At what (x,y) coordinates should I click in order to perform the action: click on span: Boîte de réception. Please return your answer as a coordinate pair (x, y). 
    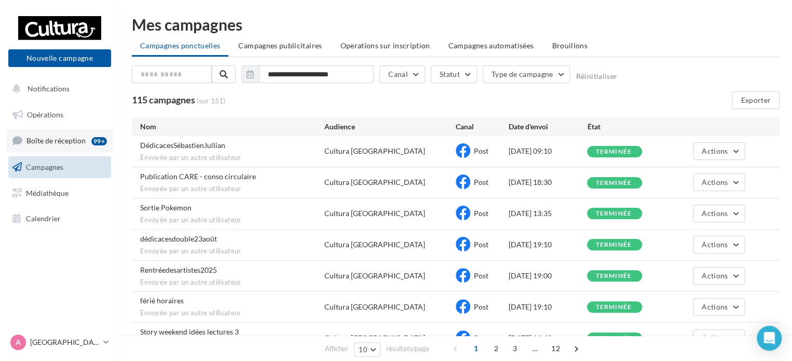
    Looking at the image, I should click on (56, 140).